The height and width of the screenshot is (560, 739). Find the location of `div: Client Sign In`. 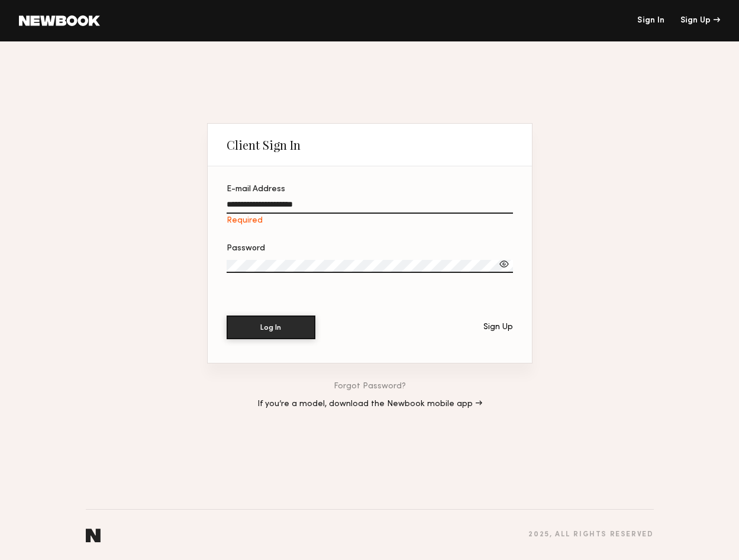

div: Client Sign In is located at coordinates (263, 145).